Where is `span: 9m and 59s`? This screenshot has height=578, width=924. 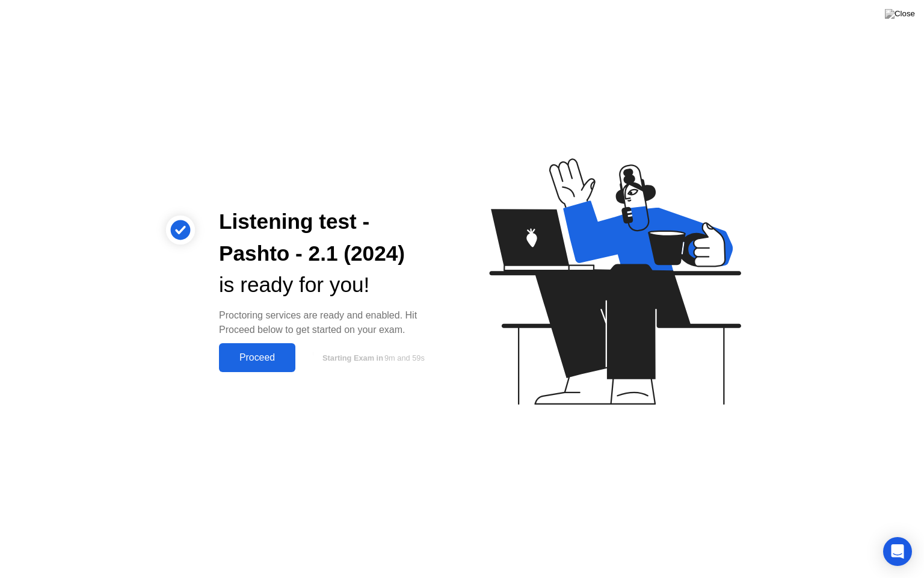
span: 9m and 59s is located at coordinates (405, 358).